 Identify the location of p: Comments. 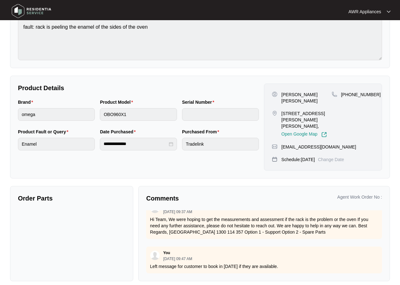
(203, 198).